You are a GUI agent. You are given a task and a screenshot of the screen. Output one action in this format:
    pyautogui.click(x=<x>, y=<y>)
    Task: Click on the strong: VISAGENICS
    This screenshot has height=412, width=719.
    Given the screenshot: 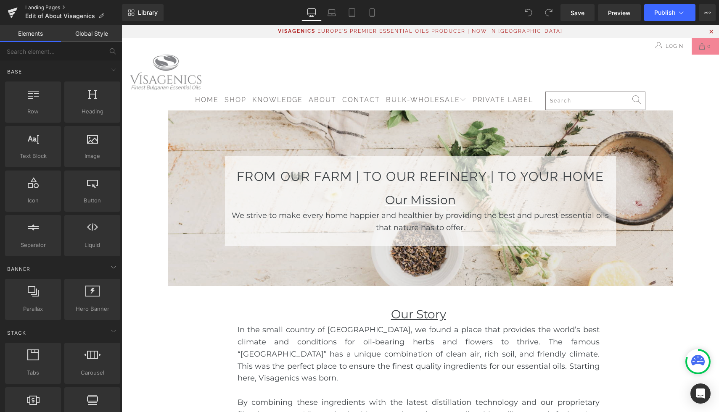 What is the action you would take?
    pyautogui.click(x=175, y=6)
    